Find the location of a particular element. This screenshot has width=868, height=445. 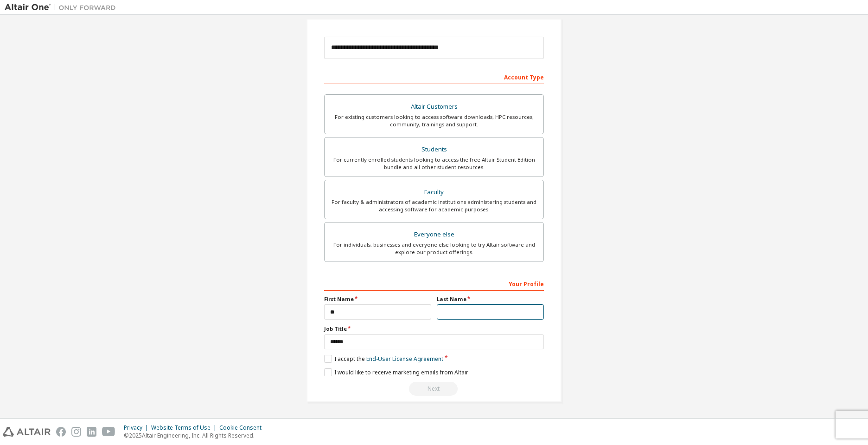

div: For faculty & administrators of academic institutions administering students and accessing softwa... is located at coordinates (434, 206).